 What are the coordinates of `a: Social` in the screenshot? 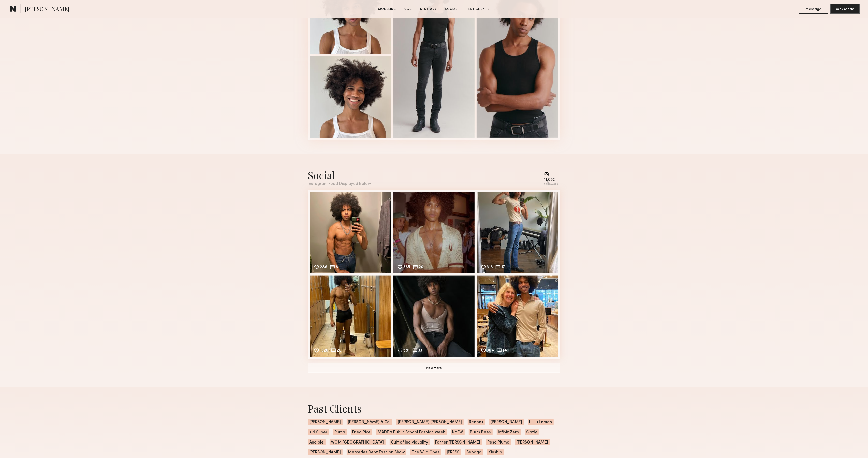 It's located at (451, 9).